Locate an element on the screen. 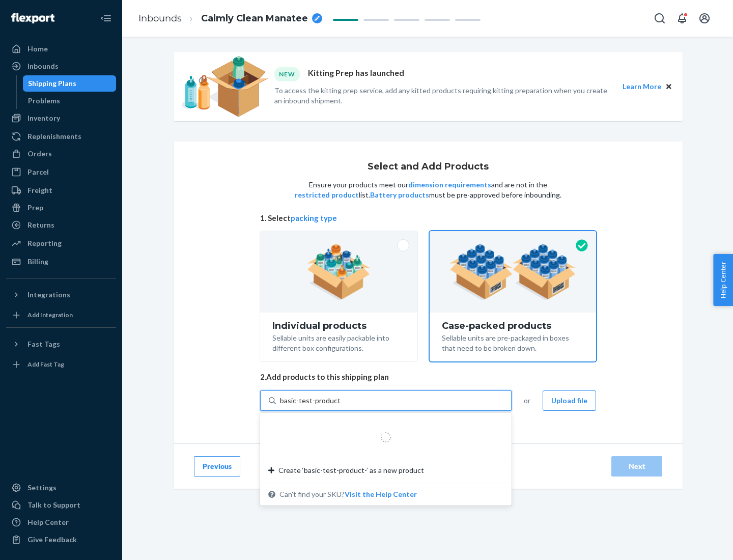 Image resolution: width=733 pixels, height=560 pixels. div: Sellable units are pre-packaged in boxes that need to be broken down. is located at coordinates (513, 342).